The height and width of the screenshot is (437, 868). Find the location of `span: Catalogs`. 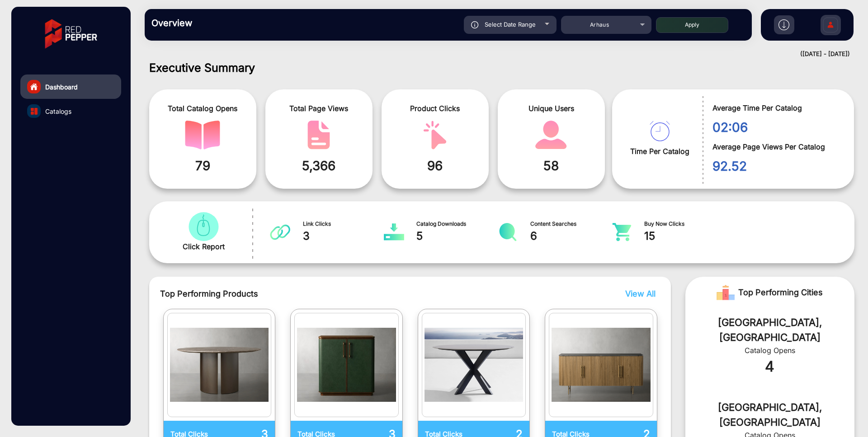

span: Catalogs is located at coordinates (59, 111).